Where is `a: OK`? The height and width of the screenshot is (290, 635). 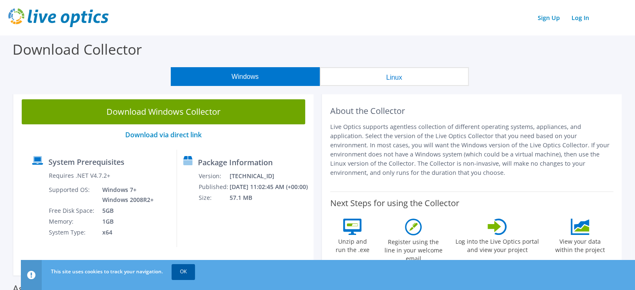
a: OK is located at coordinates (183, 272).